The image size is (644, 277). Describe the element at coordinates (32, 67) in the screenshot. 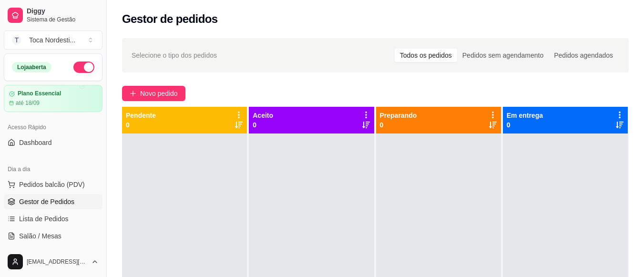

I see `div: Loja aberta` at that location.